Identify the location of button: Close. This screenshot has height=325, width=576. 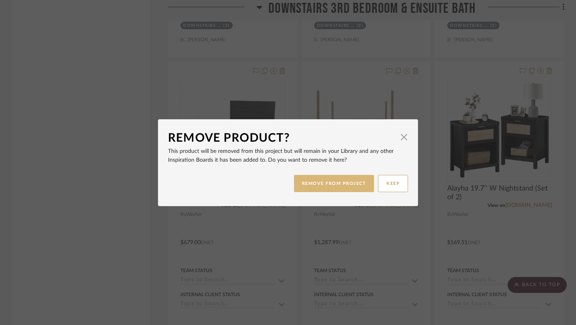
(404, 137).